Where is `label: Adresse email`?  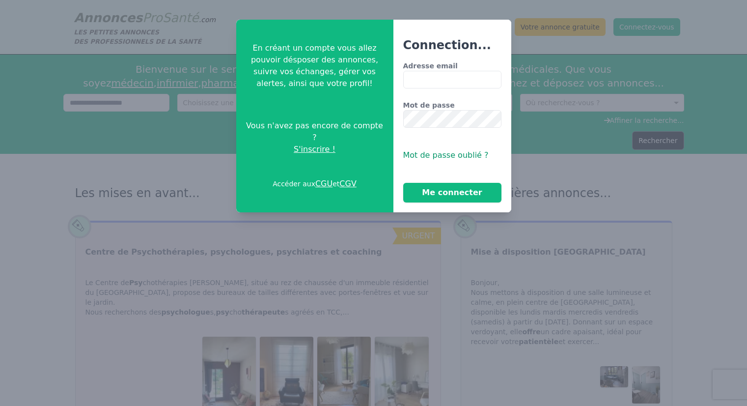 label: Adresse email is located at coordinates (453, 66).